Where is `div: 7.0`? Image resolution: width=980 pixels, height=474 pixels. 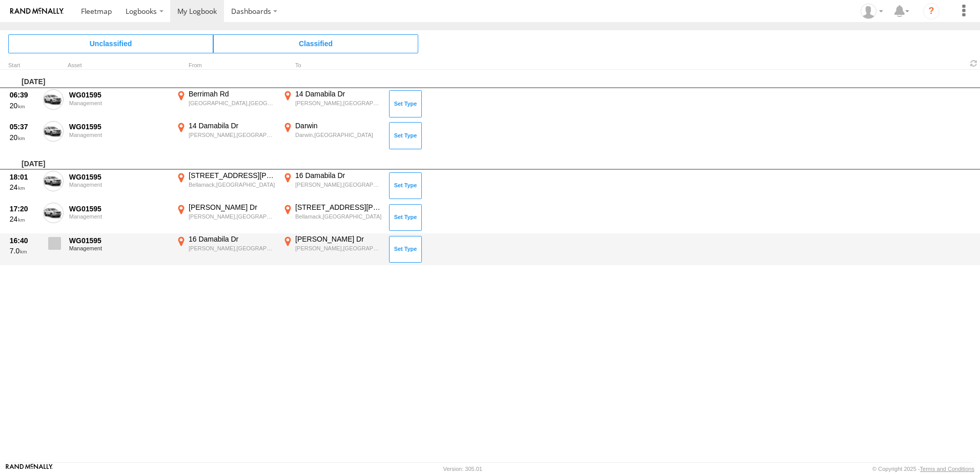 div: 7.0 is located at coordinates (24, 250).